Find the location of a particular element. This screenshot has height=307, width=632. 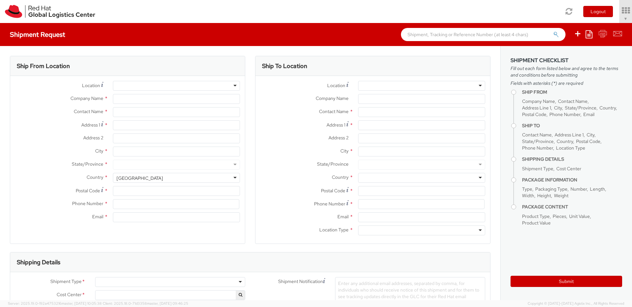

h4: Ship To is located at coordinates (572, 126).